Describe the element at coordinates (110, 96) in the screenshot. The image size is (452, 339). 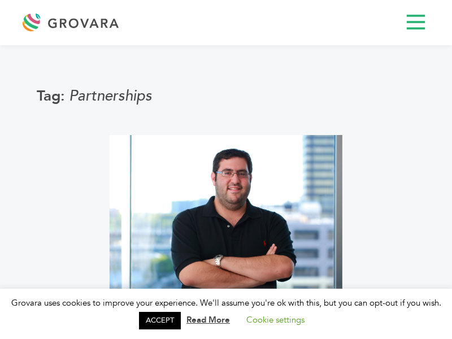
I see `span: Partnerships` at that location.